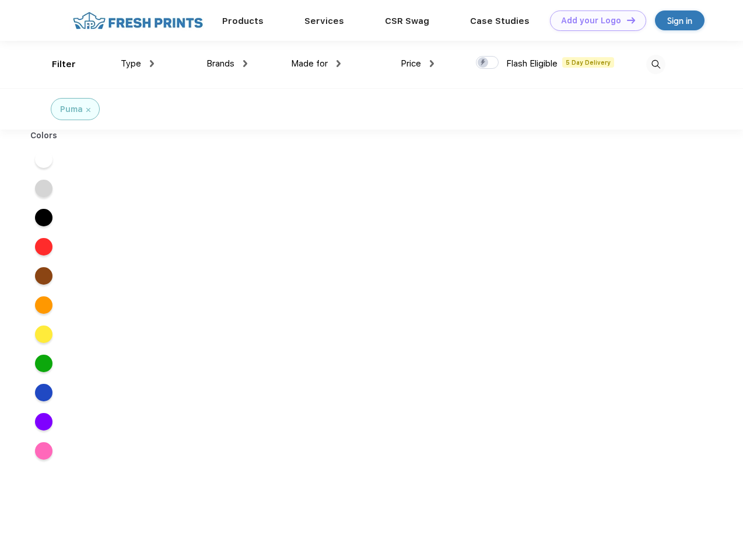  What do you see at coordinates (631, 20) in the screenshot?
I see `img: DT` at bounding box center [631, 20].